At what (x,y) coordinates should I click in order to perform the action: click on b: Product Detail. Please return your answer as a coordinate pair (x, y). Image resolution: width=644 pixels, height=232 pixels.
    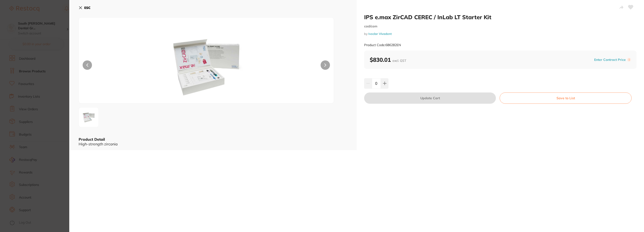
    Looking at the image, I should click on (92, 139).